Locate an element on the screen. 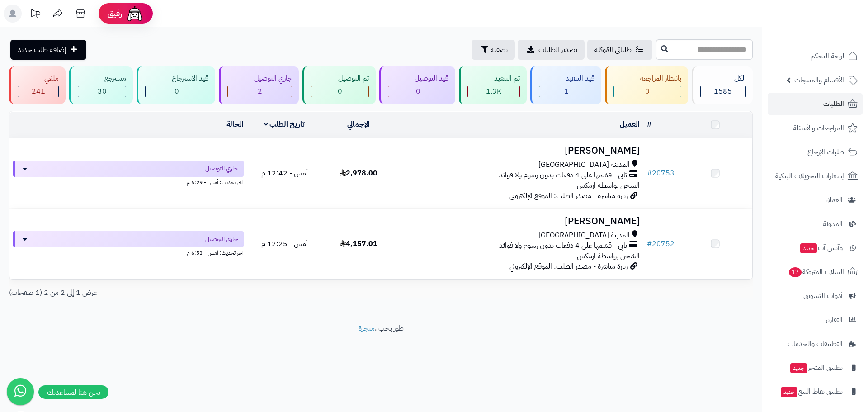  div: اخر تحديث: أمس - 6:29 م is located at coordinates (128, 182).